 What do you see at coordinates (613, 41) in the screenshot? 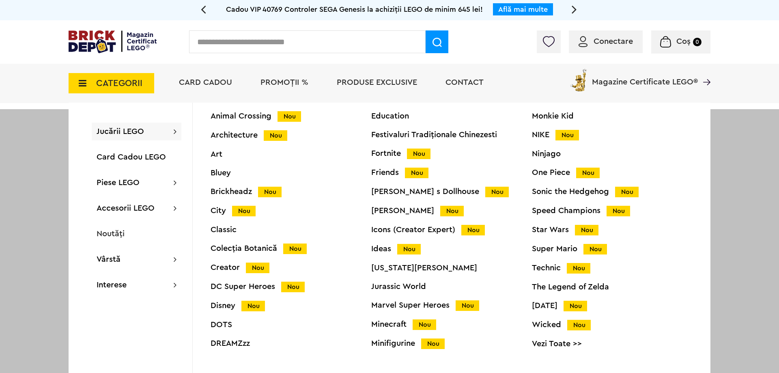
I see `span: Conectare` at bounding box center [613, 41].